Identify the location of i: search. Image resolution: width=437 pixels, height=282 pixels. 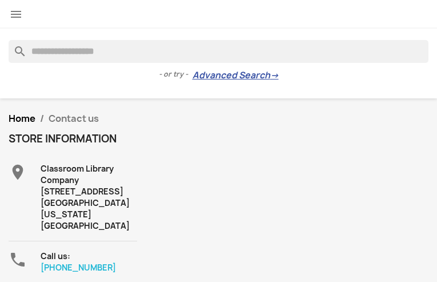
(15, 47).